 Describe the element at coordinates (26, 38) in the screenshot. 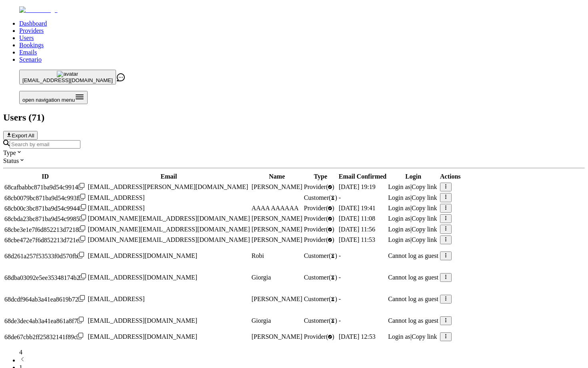

I see `a: Users` at that location.